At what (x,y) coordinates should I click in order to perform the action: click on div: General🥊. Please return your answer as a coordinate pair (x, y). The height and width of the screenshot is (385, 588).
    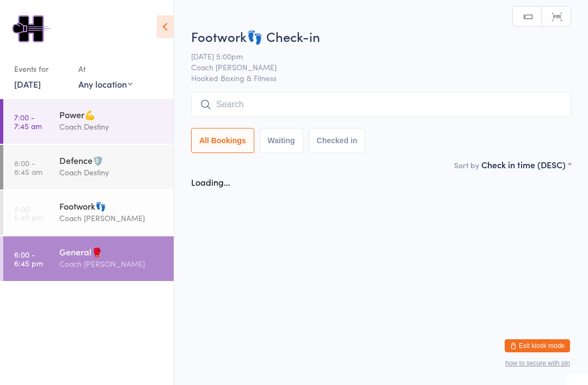
    Looking at the image, I should click on (111, 251).